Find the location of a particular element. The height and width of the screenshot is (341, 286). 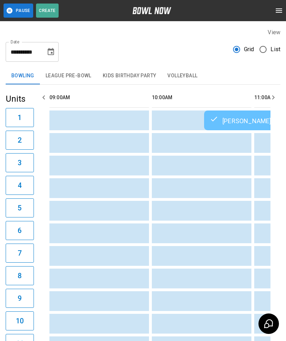

div: inventory tabs is located at coordinates (143, 76).